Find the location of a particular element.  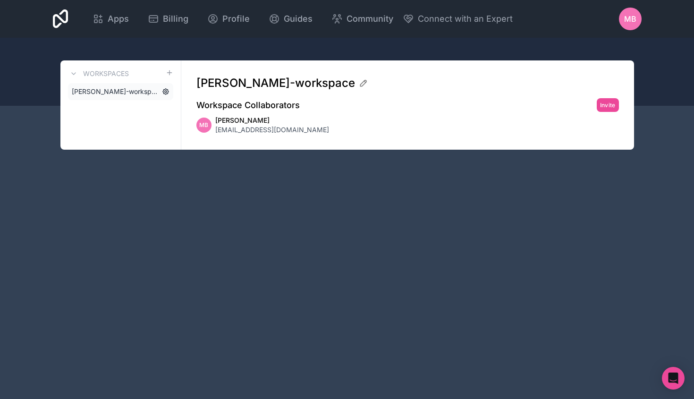

a: Workspaces is located at coordinates (98, 74).